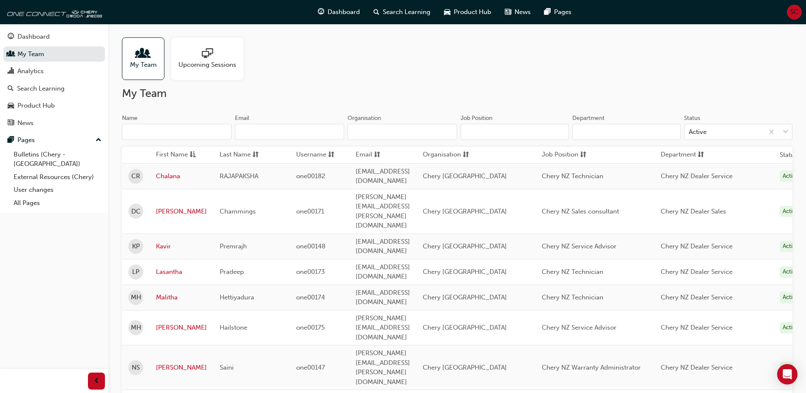  What do you see at coordinates (54, 123) in the screenshot?
I see `a: News` at bounding box center [54, 123].